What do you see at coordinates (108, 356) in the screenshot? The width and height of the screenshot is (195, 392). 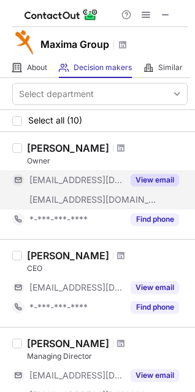 I see `div: Managing Director` at bounding box center [108, 356].